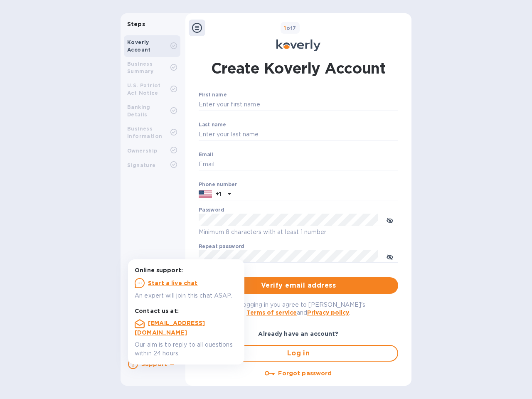 The width and height of the screenshot is (532, 399). I want to click on b: of 7, so click(290, 28).